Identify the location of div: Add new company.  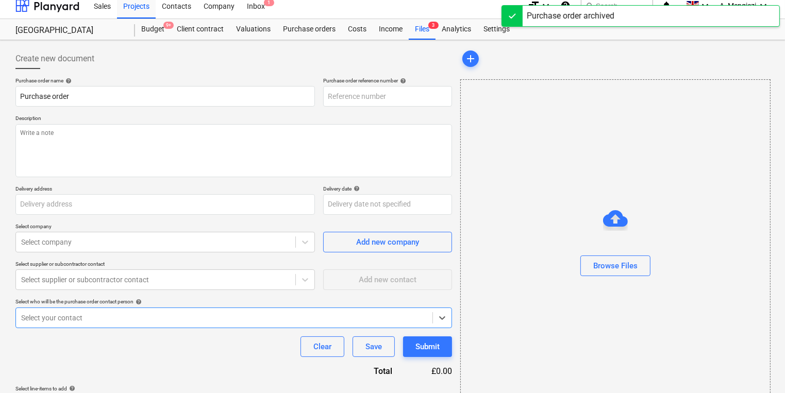
(388, 242).